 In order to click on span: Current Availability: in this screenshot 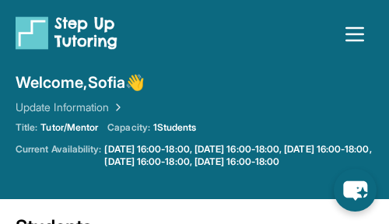, I will do `click(58, 156)`.